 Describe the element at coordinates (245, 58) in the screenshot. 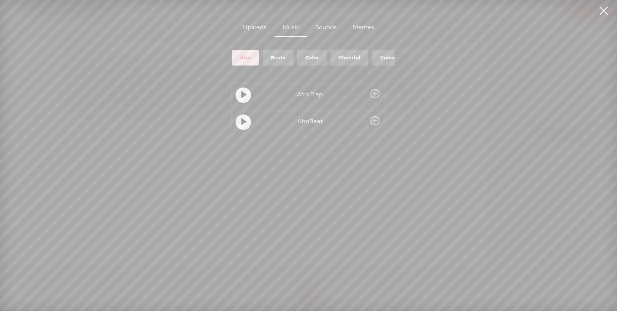

I see `div: Afro` at that location.